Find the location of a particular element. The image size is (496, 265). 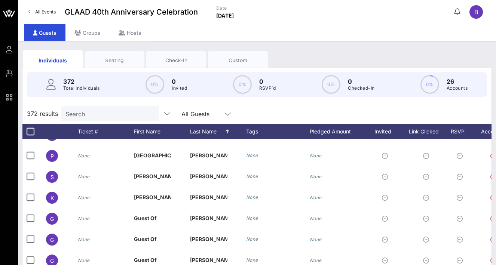

div: Hosts is located at coordinates (130, 33).